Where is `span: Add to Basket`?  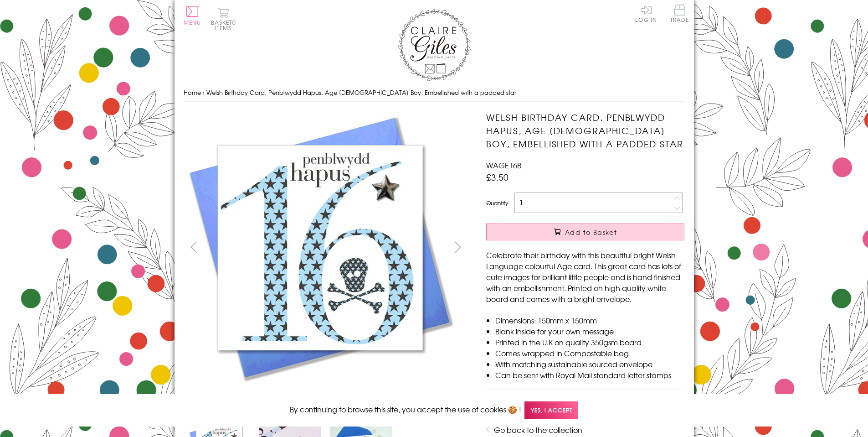
span: Add to Basket is located at coordinates (591, 232).